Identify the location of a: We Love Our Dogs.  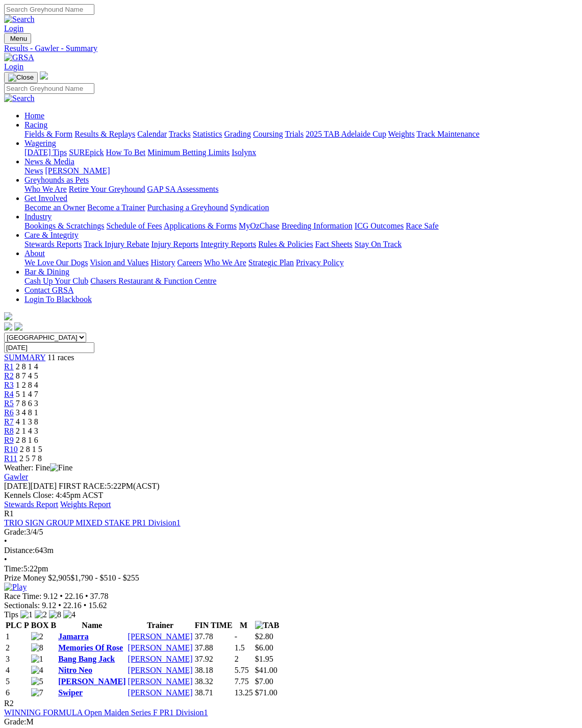
(56, 262).